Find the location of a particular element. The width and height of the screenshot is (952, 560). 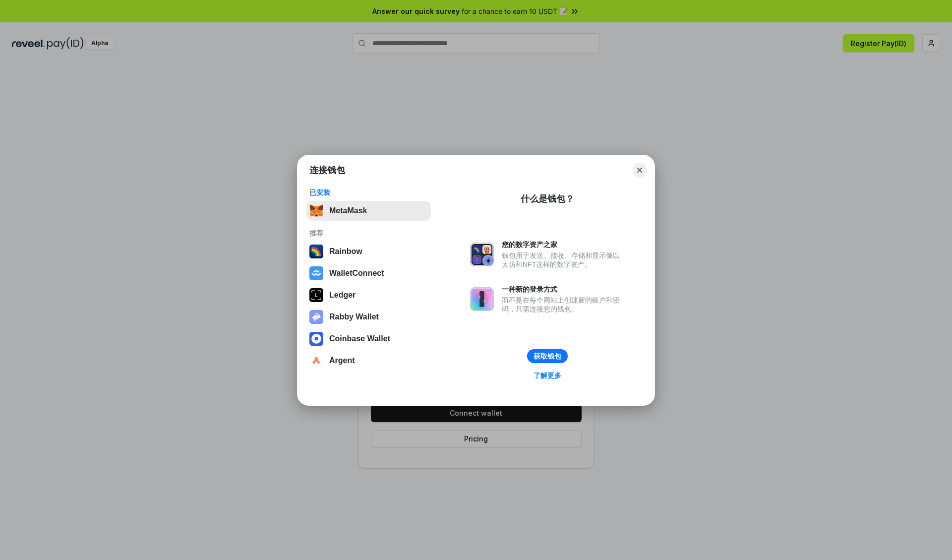

div: 了解更多 is located at coordinates (548, 375).